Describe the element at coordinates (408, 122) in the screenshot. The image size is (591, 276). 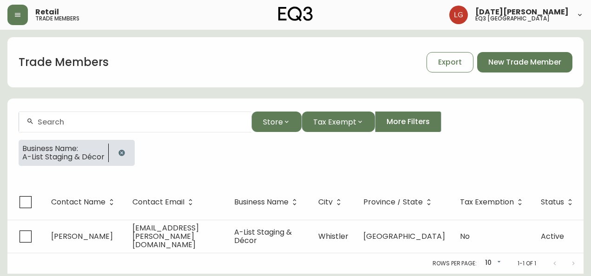
I see `button: More Filters` at that location.